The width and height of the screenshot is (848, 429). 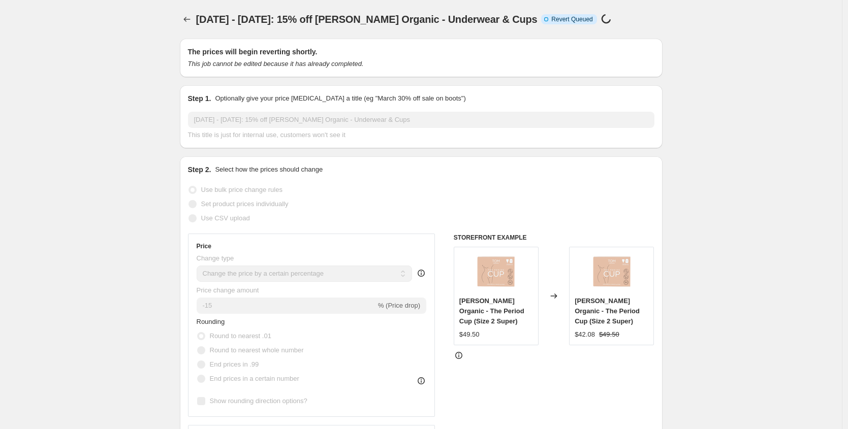 What do you see at coordinates (215, 258) in the screenshot?
I see `span: Change type` at bounding box center [215, 258].